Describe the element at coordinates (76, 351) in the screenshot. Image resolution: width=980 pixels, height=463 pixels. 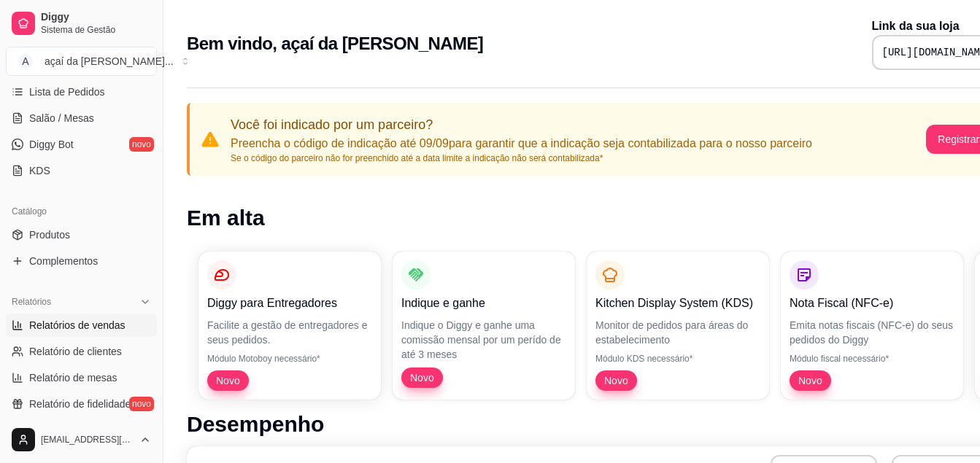
I see `span: Relatório de clientes` at that location.